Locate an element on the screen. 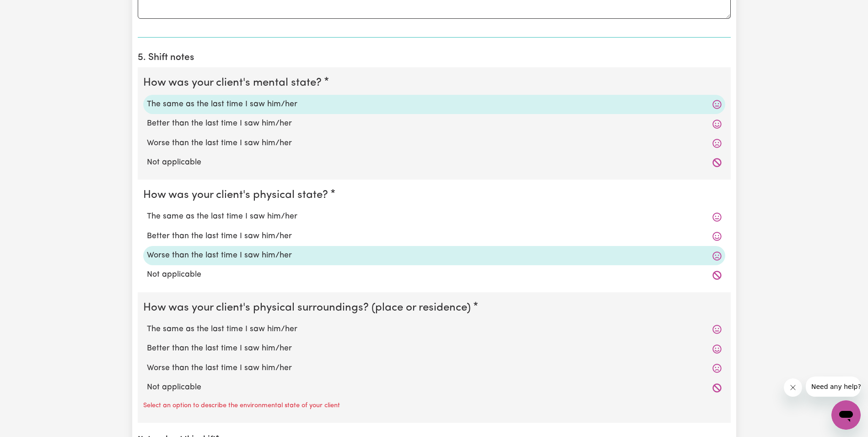 Image resolution: width=868 pixels, height=437 pixels. legend: How was your client's physical state? is located at coordinates (238, 195).